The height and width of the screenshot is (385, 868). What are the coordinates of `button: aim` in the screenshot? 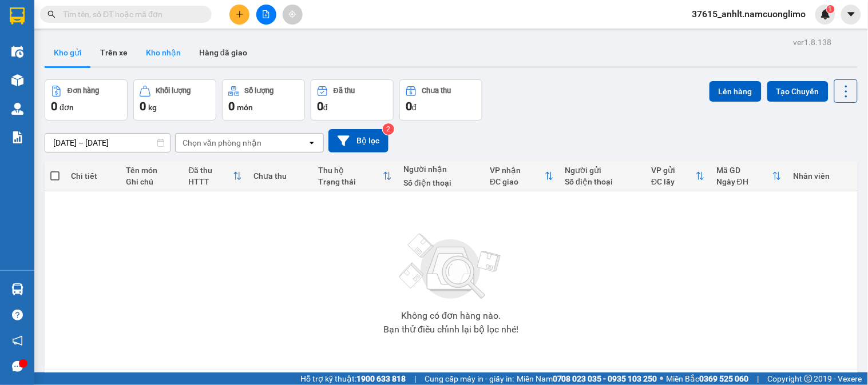 It's located at (292, 14).